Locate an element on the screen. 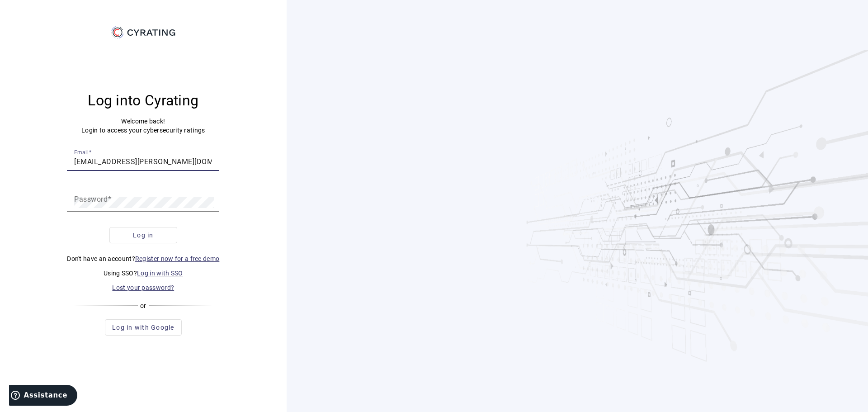 Image resolution: width=868 pixels, height=412 pixels. button: Log in is located at coordinates (143, 235).